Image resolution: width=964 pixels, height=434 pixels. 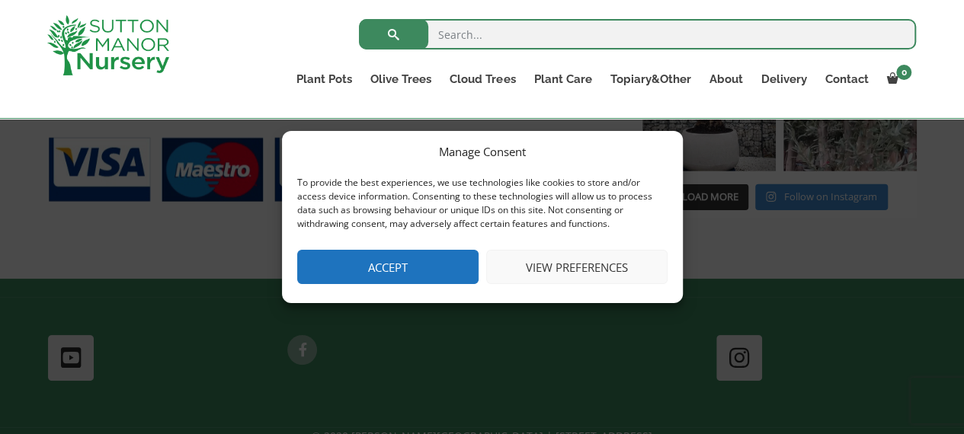 What do you see at coordinates (846, 79) in the screenshot?
I see `a: Contact` at bounding box center [846, 79].